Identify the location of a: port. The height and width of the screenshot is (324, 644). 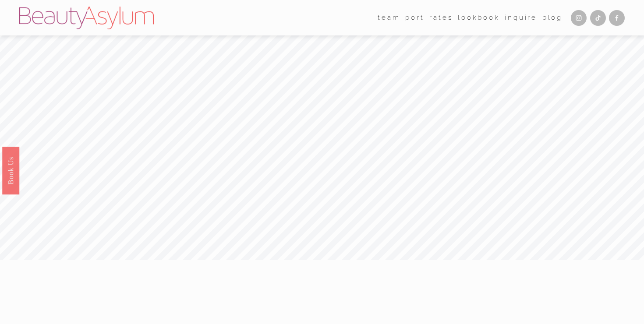
(415, 18).